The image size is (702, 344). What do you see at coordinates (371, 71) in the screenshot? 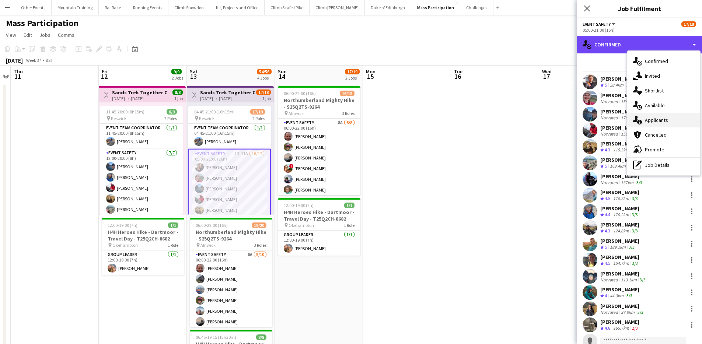
I see `span: Mon` at bounding box center [371, 71].